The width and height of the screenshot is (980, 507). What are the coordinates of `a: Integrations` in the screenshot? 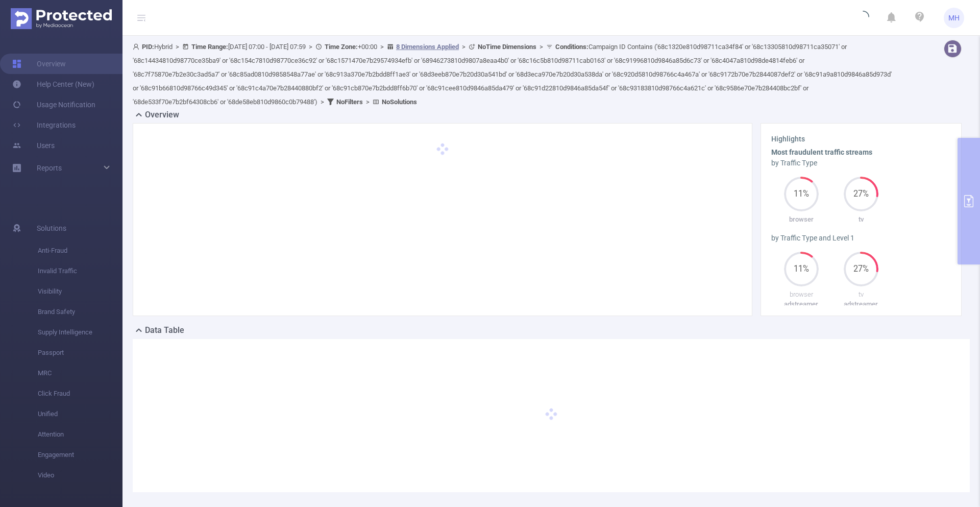 It's located at (44, 125).